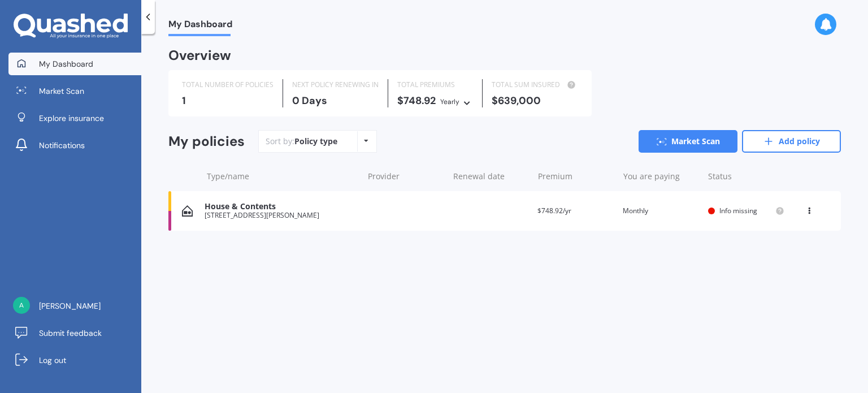 The width and height of the screenshot is (868, 393). Describe the element at coordinates (301, 141) in the screenshot. I see `div: Sort by:` at that location.